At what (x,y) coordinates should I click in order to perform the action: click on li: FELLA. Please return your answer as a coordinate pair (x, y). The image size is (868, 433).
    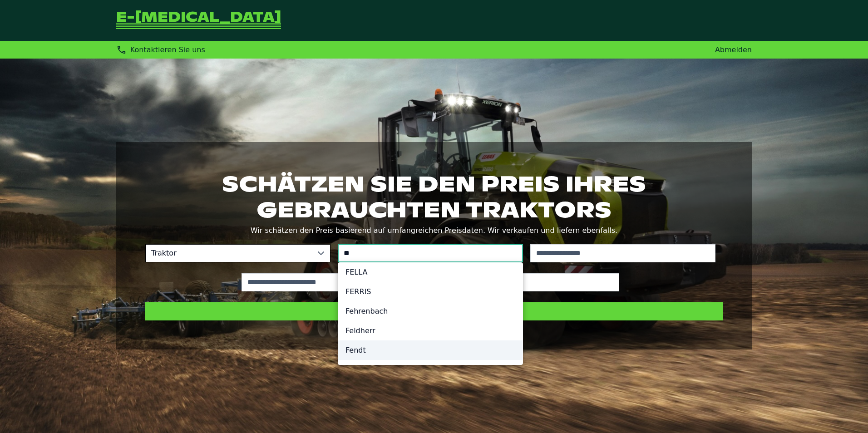
    Looking at the image, I should click on (430, 272).